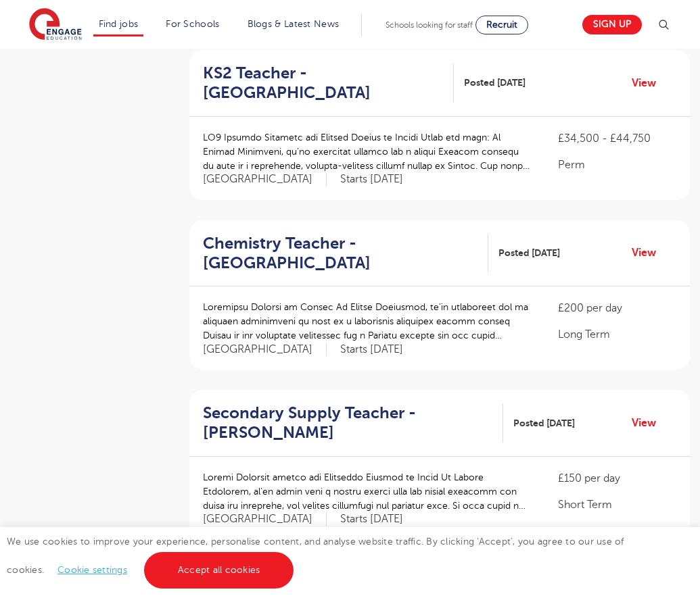 This screenshot has width=700, height=600. Describe the element at coordinates (613, 25) in the screenshot. I see `a: Sign up` at that location.